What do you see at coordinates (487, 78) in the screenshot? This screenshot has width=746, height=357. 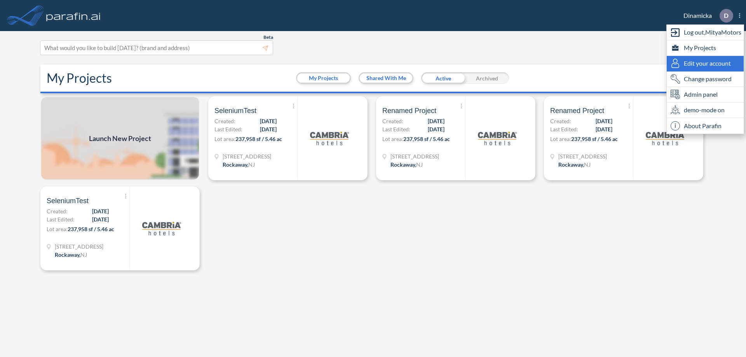 I see `div: Archived` at bounding box center [487, 78].